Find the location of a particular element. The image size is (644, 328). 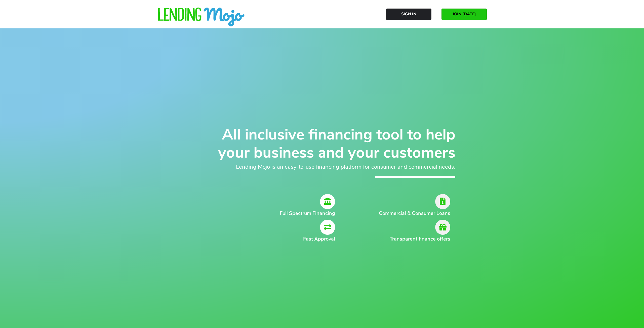

a: Sign In is located at coordinates (409, 14).